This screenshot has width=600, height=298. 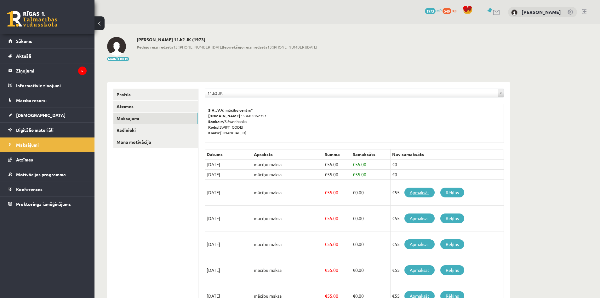 What do you see at coordinates (337, 154) in the screenshot?
I see `th: Summa` at bounding box center [337, 154].